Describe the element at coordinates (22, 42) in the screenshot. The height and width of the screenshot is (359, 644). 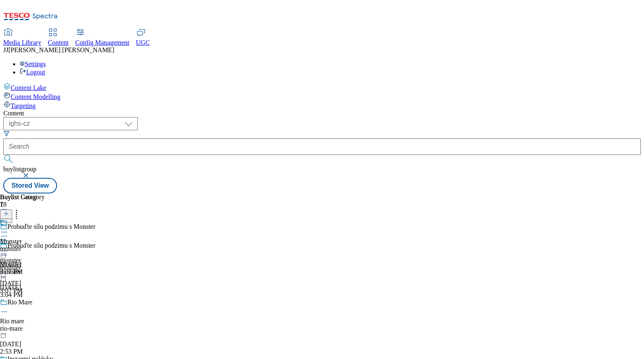
I see `span: Media Library` at that location.